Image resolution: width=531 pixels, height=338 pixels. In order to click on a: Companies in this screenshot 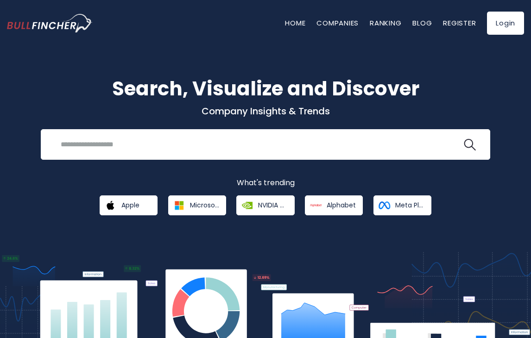, I will do `click(337, 23)`.